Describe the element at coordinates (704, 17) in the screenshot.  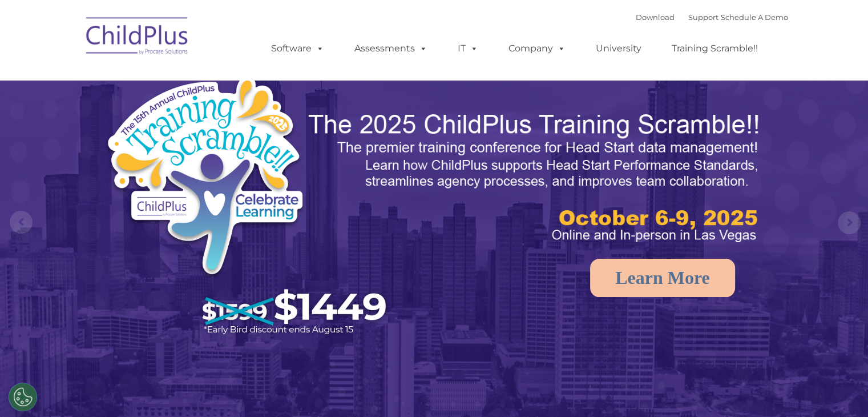
I see `a: Support` at that location.